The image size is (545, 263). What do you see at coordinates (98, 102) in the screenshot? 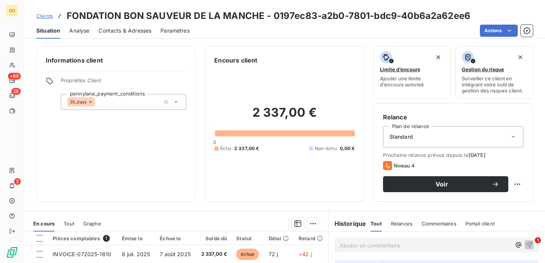
I see `input: Ajouter une valeur` at bounding box center [98, 102].